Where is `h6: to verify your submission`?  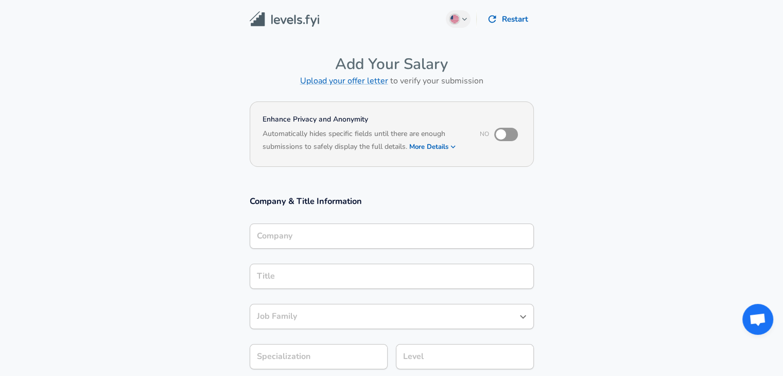 h6: to verify your submission is located at coordinates (392, 81).